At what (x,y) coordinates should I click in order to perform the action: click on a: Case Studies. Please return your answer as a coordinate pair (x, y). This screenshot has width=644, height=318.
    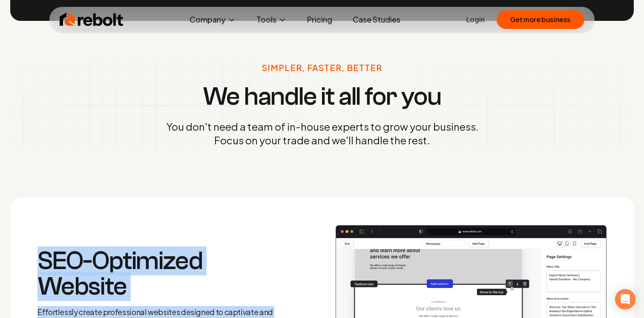
    Looking at the image, I should click on (376, 19).